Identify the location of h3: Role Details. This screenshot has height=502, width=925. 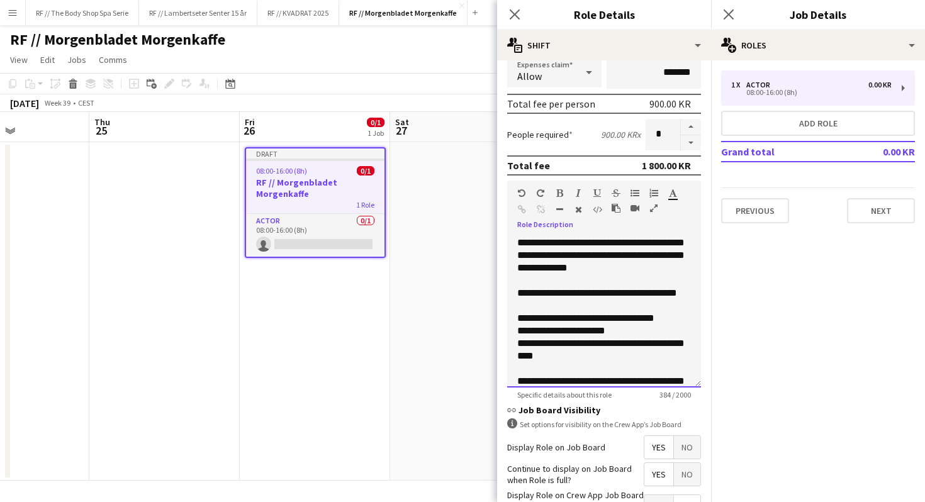
(604, 14).